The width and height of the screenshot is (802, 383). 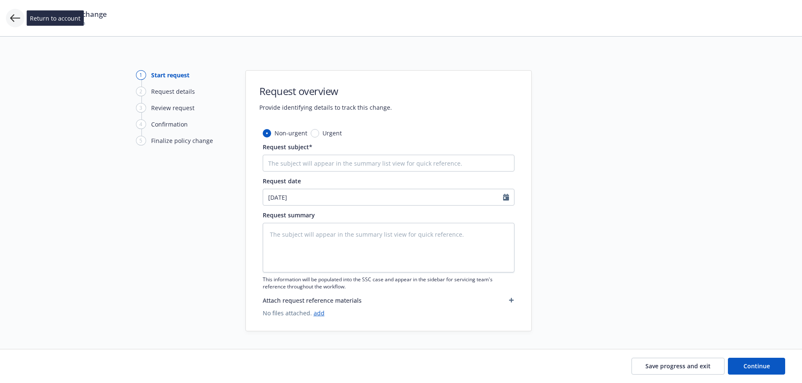 What do you see at coordinates (388, 163) in the screenshot?
I see `input: The subject will appear in the summary list view for quick reference.` at bounding box center [388, 163].